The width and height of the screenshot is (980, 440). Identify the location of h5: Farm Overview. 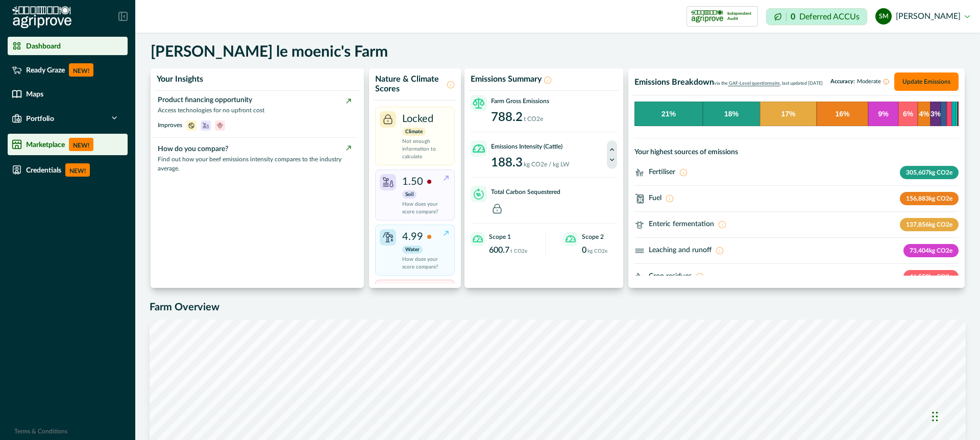
(557, 308).